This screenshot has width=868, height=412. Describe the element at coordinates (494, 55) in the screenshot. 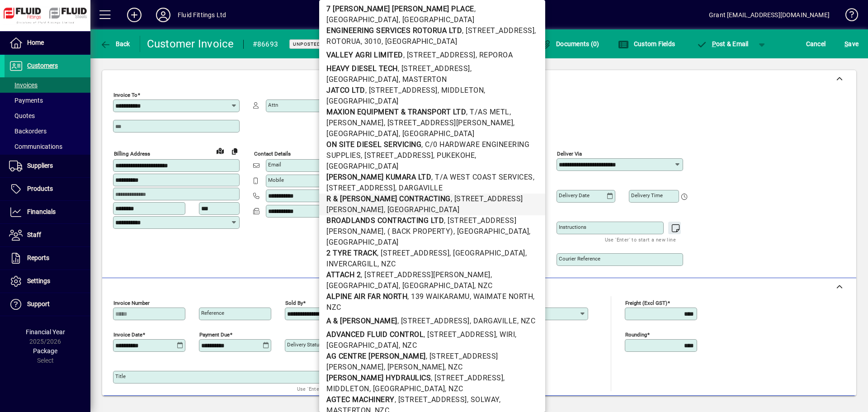

I see `span: , REPOROA` at that location.